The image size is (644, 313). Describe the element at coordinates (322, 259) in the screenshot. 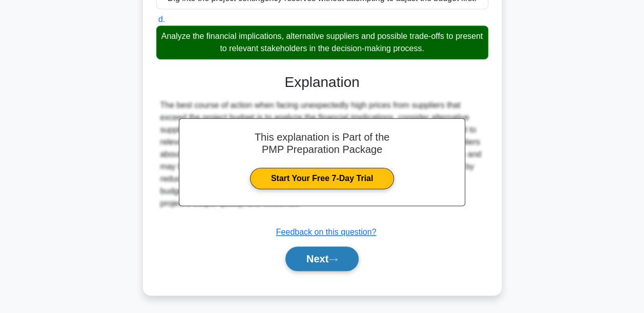

I see `button: Next` at that location.